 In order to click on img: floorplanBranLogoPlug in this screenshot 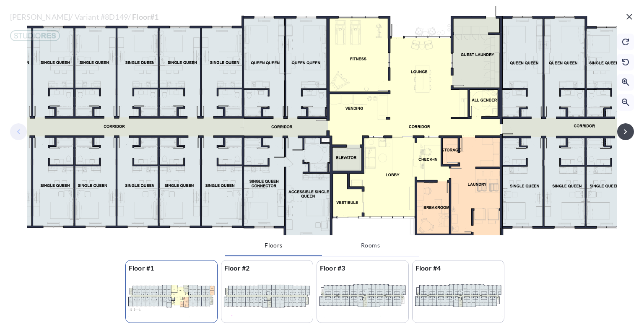, I will do `click(35, 36)`.